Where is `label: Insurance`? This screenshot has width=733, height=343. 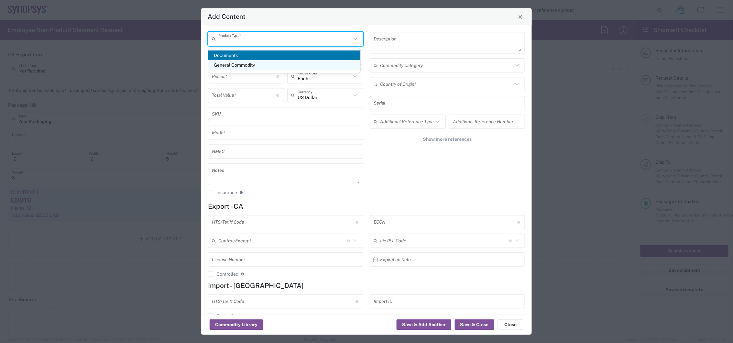
label: Insurance is located at coordinates (223, 193).